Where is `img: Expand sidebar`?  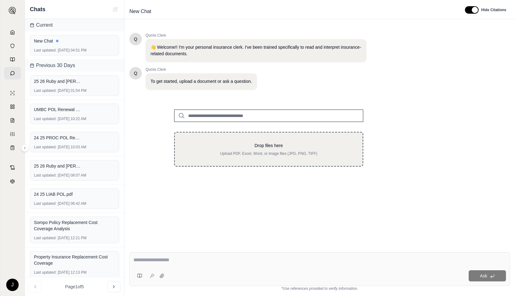 img: Expand sidebar is located at coordinates (12, 11).